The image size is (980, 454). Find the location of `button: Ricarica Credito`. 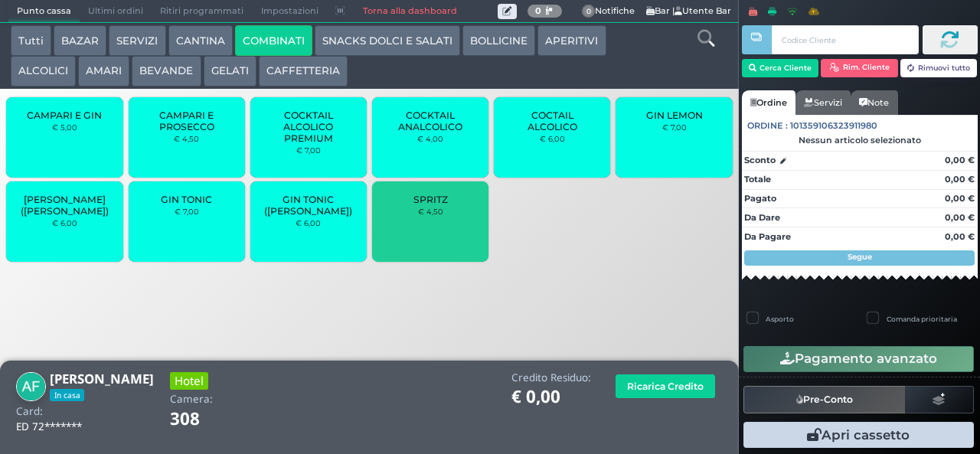

button: Ricarica Credito is located at coordinates (665, 386).